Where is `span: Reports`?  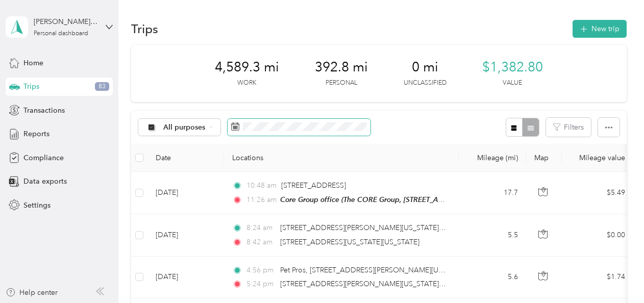 span: Reports is located at coordinates (37, 134).